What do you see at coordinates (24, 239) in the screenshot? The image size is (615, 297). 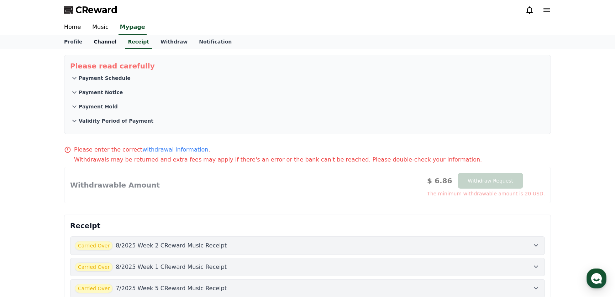 I see `span: Home` at bounding box center [24, 239].